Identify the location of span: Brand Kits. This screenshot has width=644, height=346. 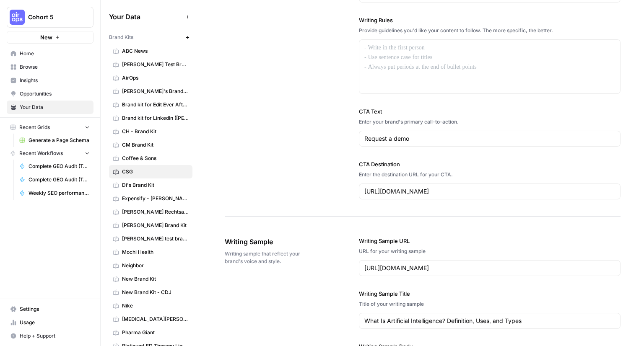
(121, 37).